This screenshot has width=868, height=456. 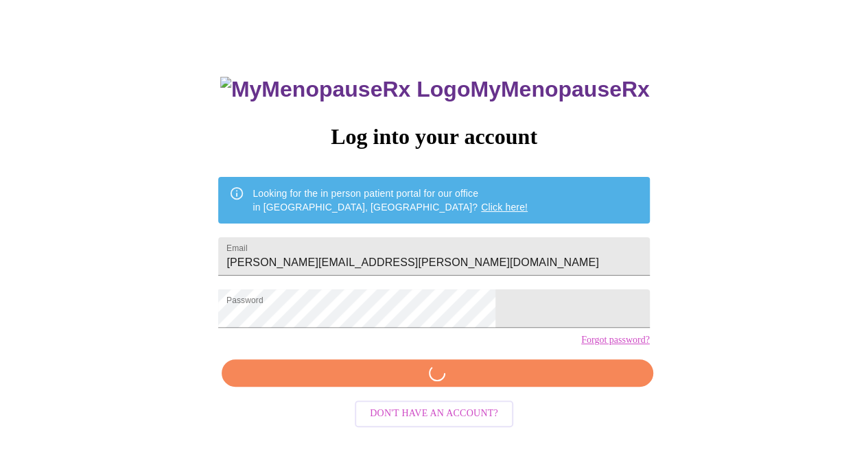 What do you see at coordinates (505, 207) in the screenshot?
I see `a: Click here!` at bounding box center [505, 207].